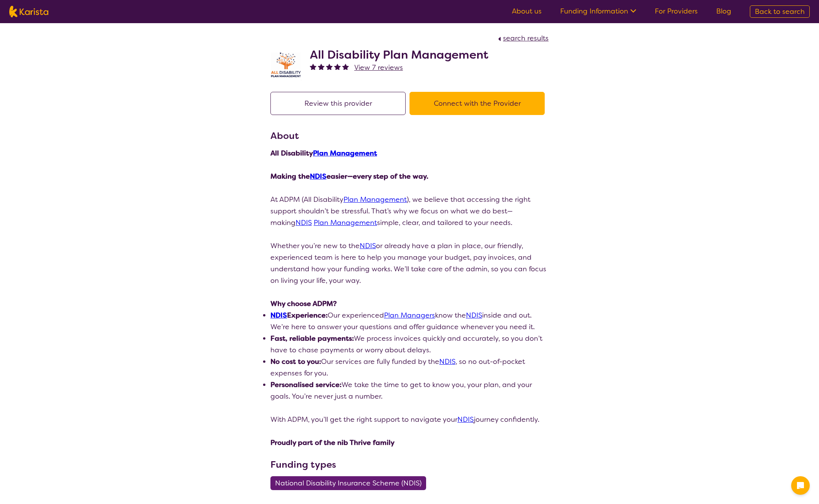  Describe the element at coordinates (378, 68) in the screenshot. I see `span: View 7 reviews` at that location.